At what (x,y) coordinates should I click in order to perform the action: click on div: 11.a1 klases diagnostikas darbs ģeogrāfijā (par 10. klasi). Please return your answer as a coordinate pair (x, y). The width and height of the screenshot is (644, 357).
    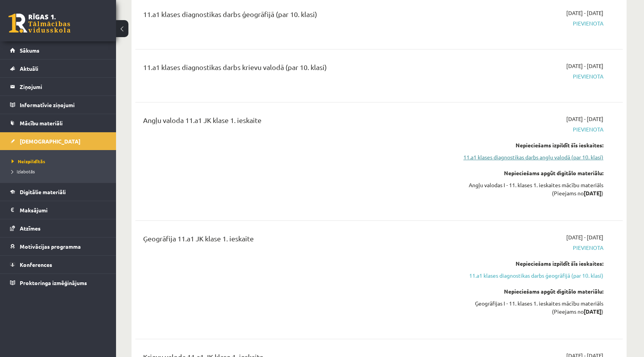
    Looking at the image, I should click on (295, 16).